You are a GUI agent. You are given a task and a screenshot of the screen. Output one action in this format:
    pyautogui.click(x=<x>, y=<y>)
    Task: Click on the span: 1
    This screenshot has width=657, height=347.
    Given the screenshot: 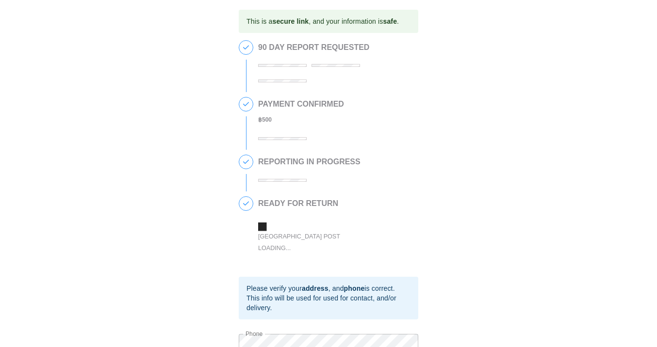 What is the action you would take?
    pyautogui.click(x=246, y=48)
    